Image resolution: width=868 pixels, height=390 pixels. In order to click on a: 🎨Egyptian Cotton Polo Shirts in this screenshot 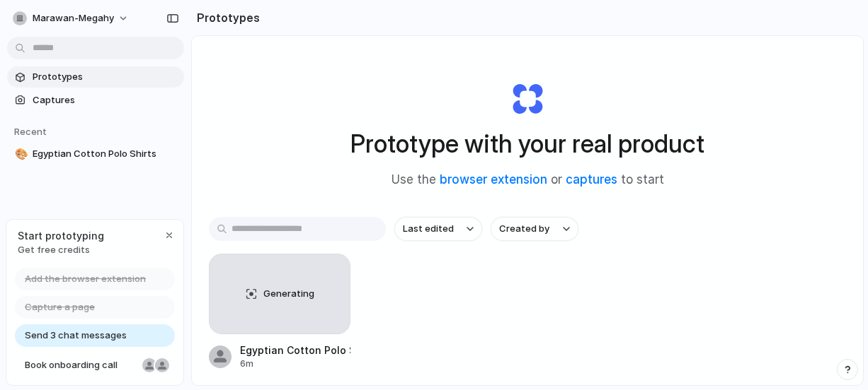, I will do `click(95, 154)`.